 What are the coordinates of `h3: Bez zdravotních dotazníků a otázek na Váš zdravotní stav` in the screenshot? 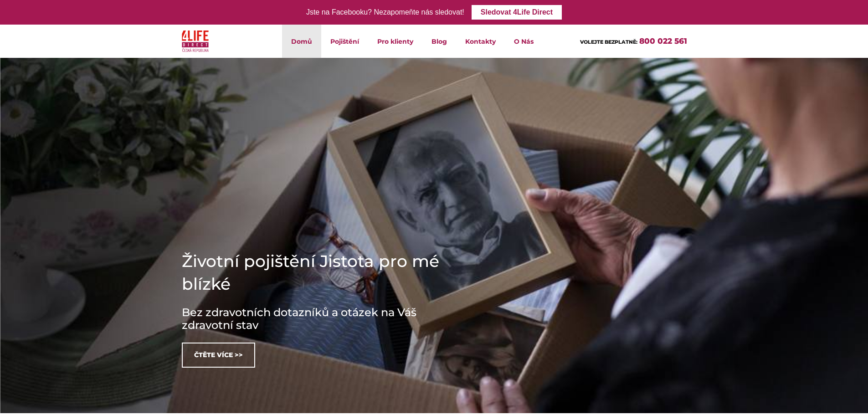 It's located at (318, 319).